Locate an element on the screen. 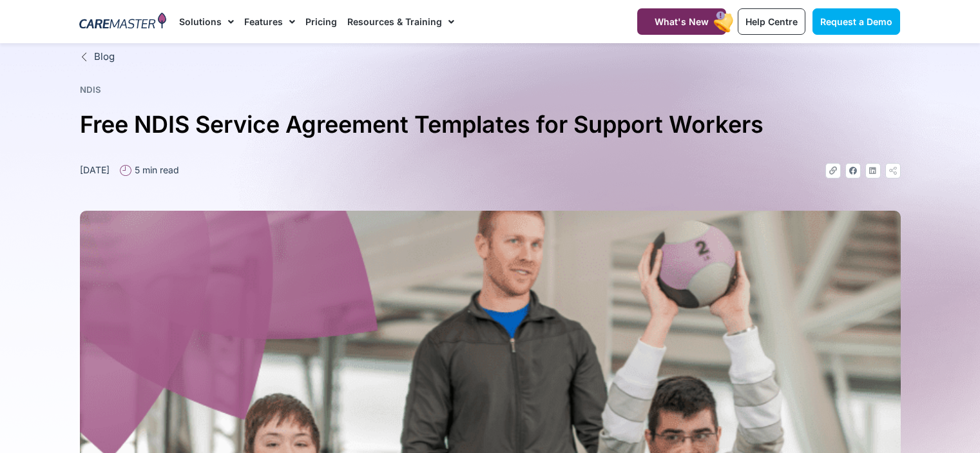 Image resolution: width=980 pixels, height=453 pixels. a: What's New is located at coordinates (682, 21).